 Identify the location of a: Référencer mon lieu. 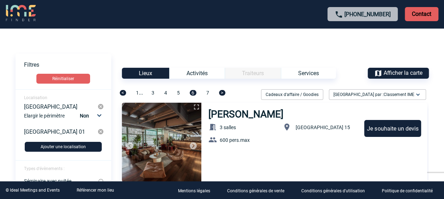
(95, 190).